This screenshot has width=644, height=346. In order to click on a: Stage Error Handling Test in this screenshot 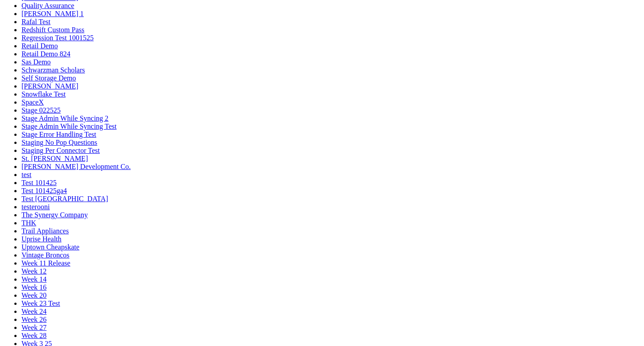, I will do `click(59, 134)`.